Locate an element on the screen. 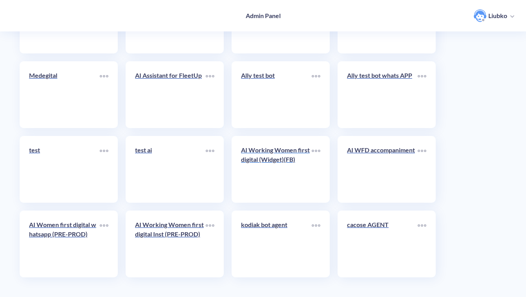 This screenshot has width=526, height=297. a: Ally test bot whats APP is located at coordinates (382, 95).